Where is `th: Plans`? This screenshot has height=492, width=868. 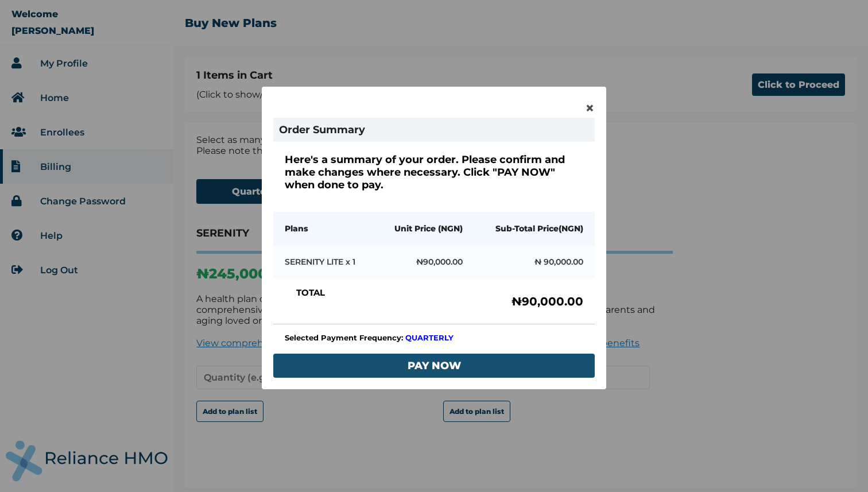
th: Plans is located at coordinates (324, 229).